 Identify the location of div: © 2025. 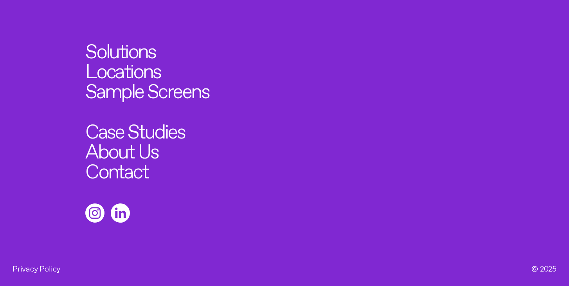
(544, 268).